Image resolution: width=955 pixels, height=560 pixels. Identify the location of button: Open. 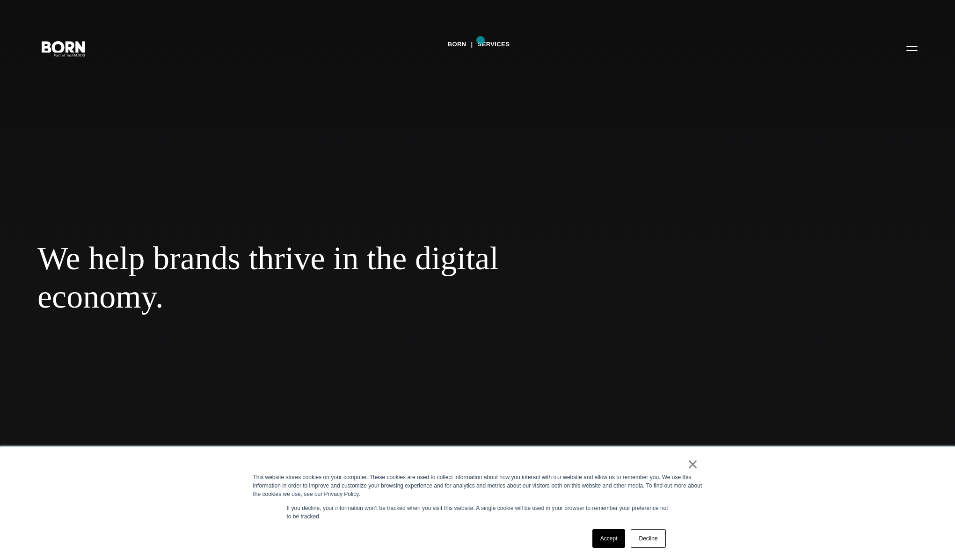
(912, 49).